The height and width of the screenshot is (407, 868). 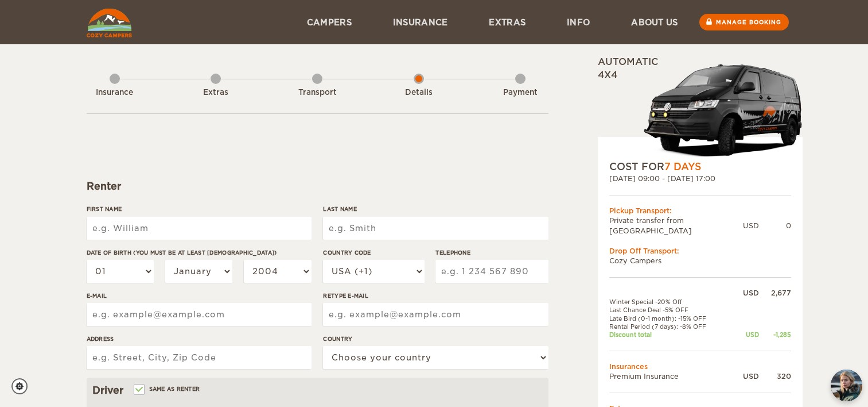 What do you see at coordinates (699, 210) in the screenshot?
I see `div: Pickup Transport:` at bounding box center [699, 210].